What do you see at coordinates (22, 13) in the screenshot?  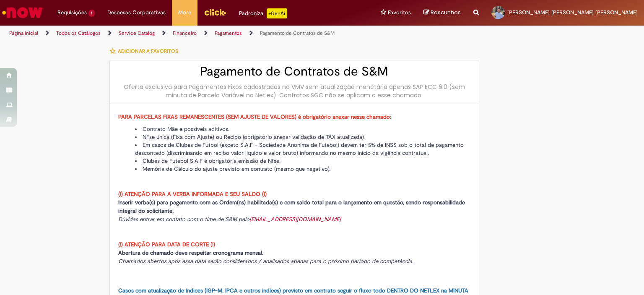 I see `img: ServiceNow` at bounding box center [22, 13].